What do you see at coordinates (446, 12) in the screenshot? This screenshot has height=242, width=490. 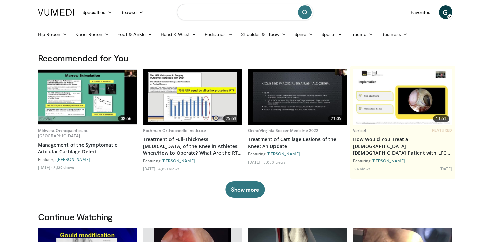 I see `a: G` at bounding box center [446, 12].